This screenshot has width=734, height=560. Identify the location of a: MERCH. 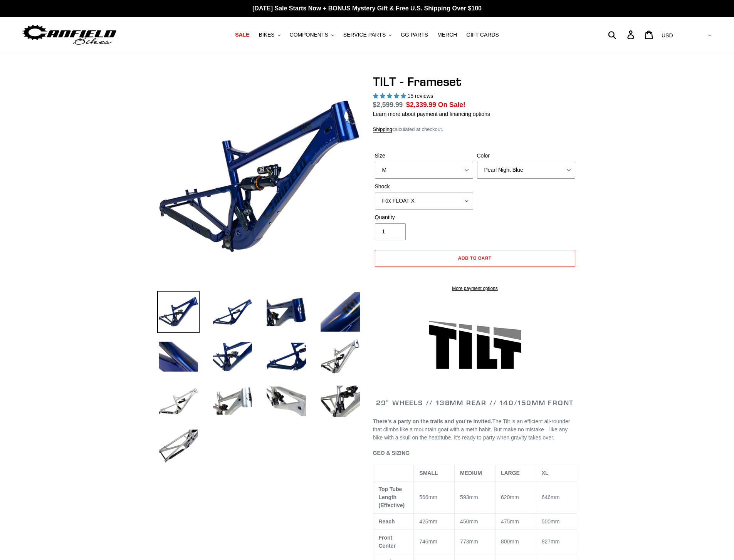
(447, 35).